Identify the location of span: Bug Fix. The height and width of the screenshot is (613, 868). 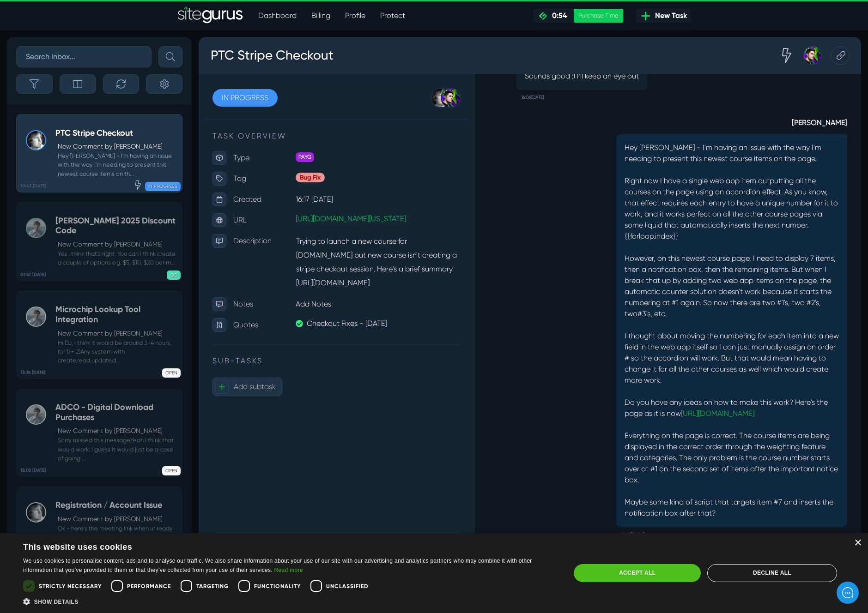
(111, 140).